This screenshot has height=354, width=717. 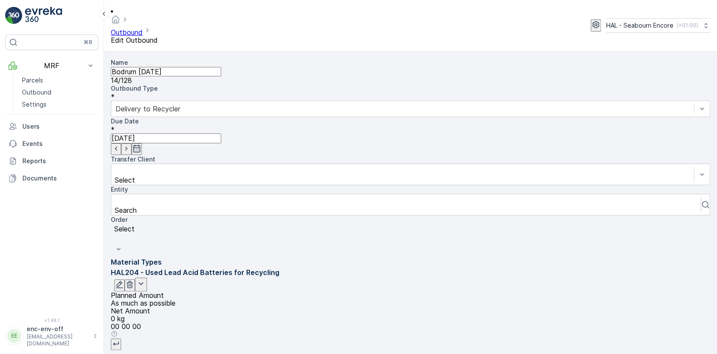 I want to click on label: Outbound Type, so click(x=134, y=88).